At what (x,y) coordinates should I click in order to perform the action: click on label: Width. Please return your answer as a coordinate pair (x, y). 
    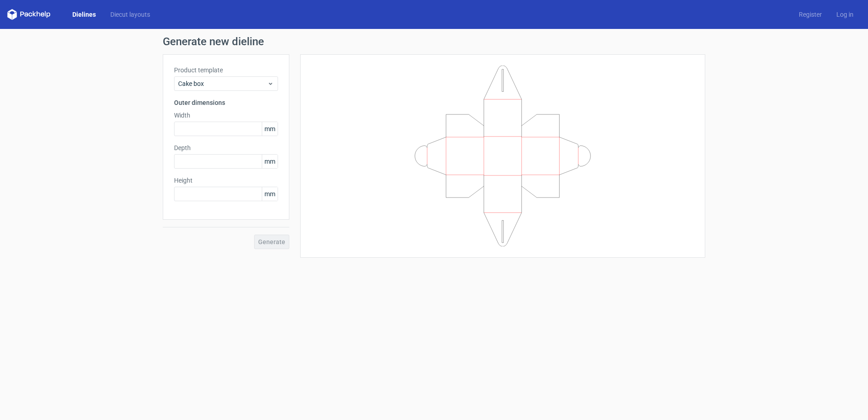
    Looking at the image, I should click on (226, 116).